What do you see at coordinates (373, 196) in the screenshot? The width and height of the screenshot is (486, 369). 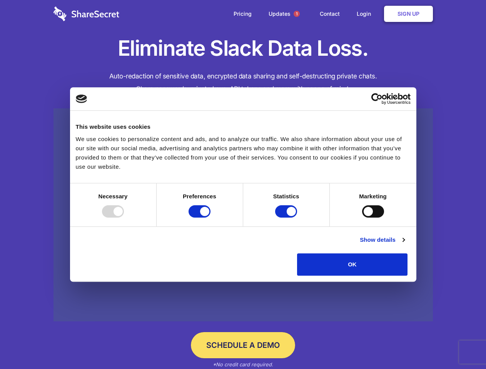 I see `strong: Marketing` at bounding box center [373, 196].